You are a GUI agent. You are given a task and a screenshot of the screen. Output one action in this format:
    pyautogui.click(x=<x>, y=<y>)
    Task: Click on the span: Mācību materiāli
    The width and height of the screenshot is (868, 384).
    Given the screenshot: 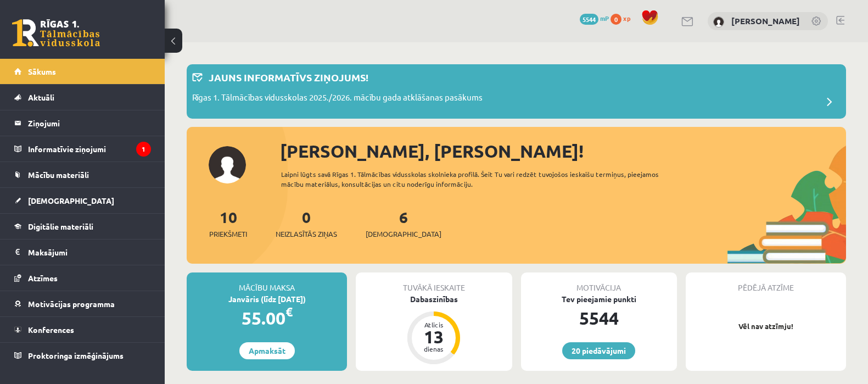 What is the action you would take?
    pyautogui.click(x=58, y=175)
    